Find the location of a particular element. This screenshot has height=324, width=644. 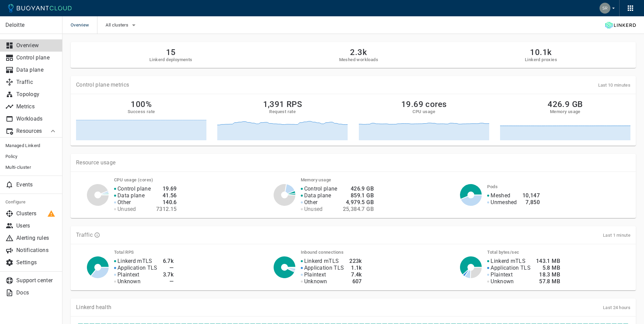

span: Last 1 minute is located at coordinates (617, 235).